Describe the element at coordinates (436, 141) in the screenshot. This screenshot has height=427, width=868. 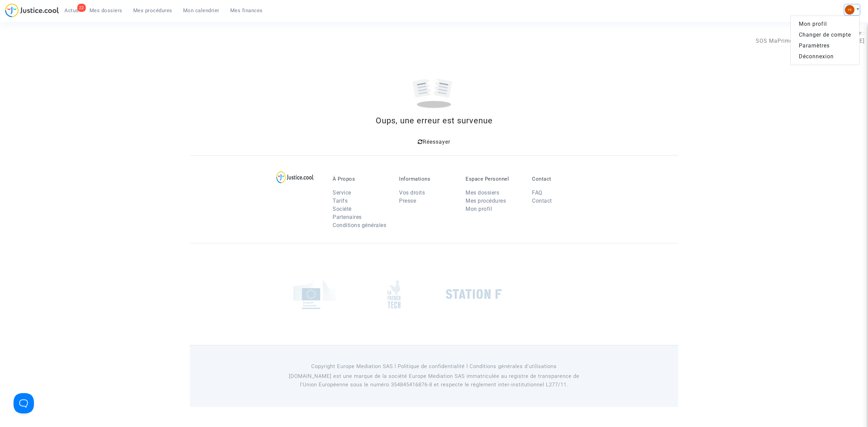
I see `span: Réessayer` at that location.